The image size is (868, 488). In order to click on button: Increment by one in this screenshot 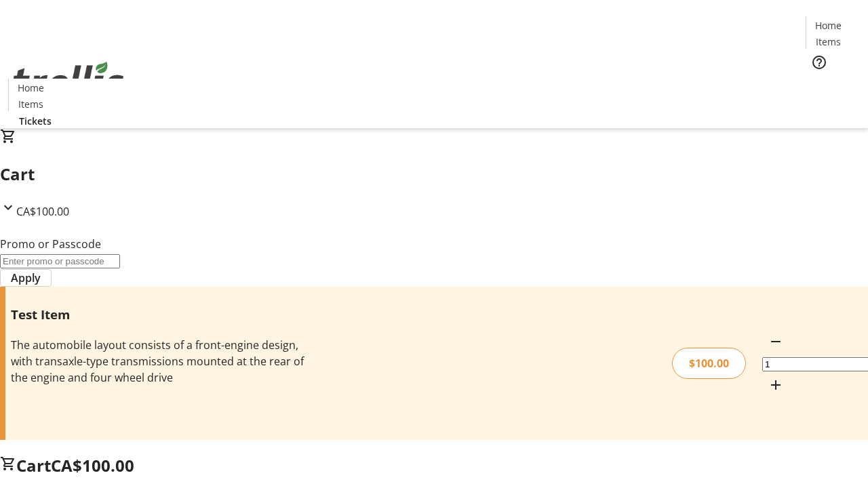, I will do `click(775, 385)`.